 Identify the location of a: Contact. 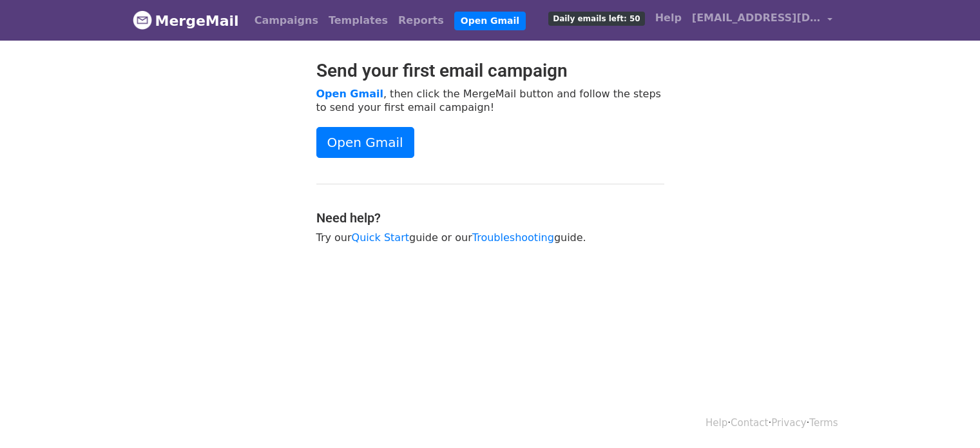
(749, 423).